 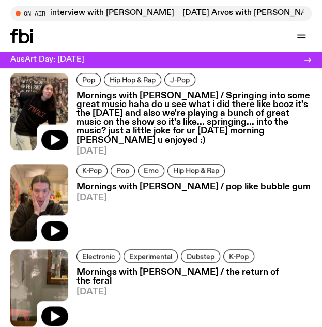 I want to click on img: A selfie of Jim taken in the reflection of the window of the fbi radio studio., so click(x=39, y=288).